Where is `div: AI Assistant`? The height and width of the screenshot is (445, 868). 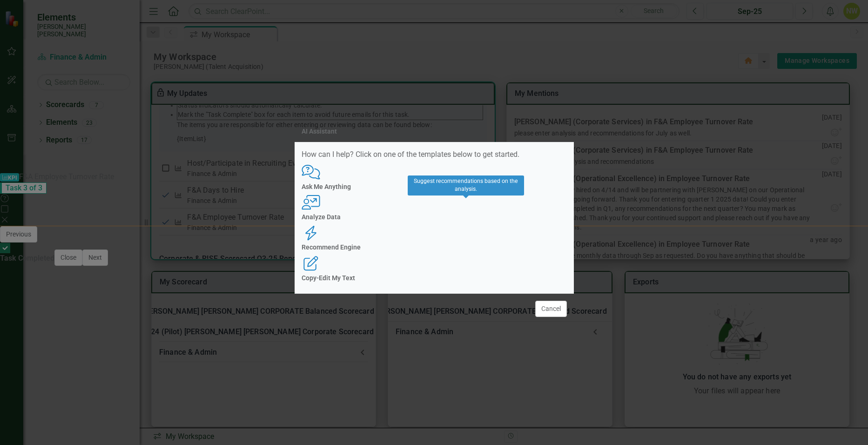
div: AI Assistant is located at coordinates (319, 131).